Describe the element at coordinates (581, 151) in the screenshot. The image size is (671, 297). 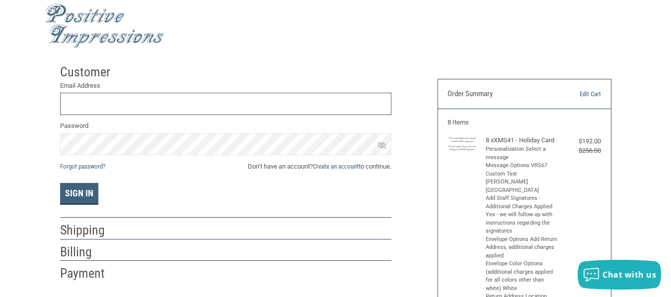
I see `div: $256.00` at that location.